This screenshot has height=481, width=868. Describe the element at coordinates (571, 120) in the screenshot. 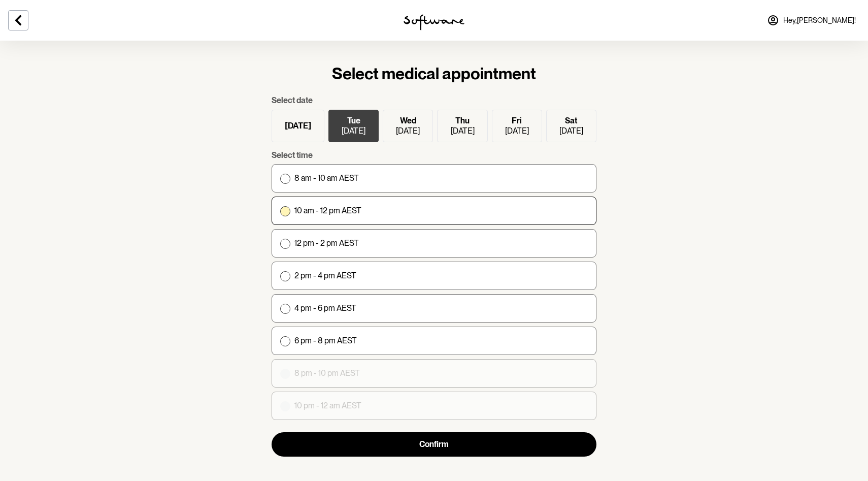

I see `p: Sat` at that location.